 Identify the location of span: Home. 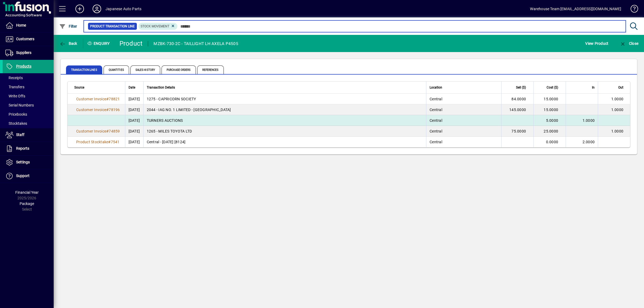
(21, 25).